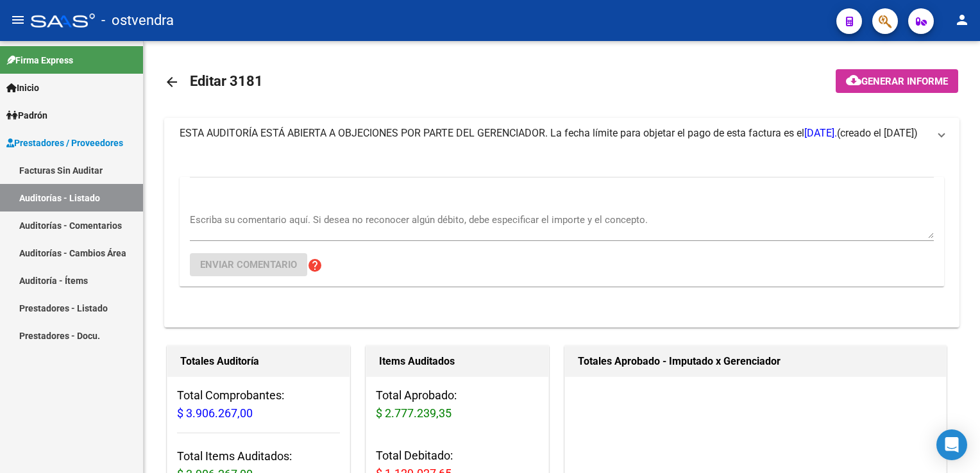 This screenshot has height=473, width=980. I want to click on span: Enviar comentario, so click(248, 265).